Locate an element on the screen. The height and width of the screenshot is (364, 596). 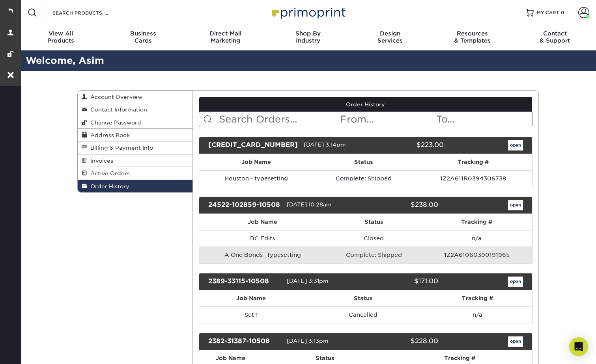
a: Resources& Templates is located at coordinates (472, 38).